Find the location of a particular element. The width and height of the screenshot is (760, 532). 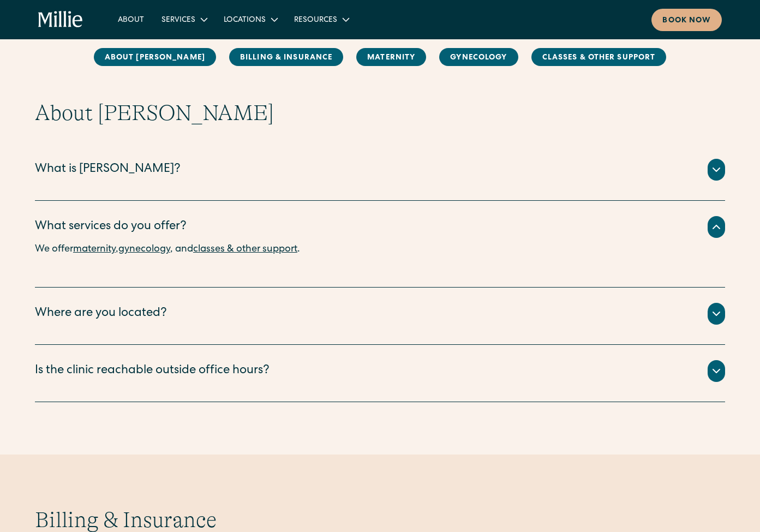

a: Gynecology is located at coordinates (478, 57).